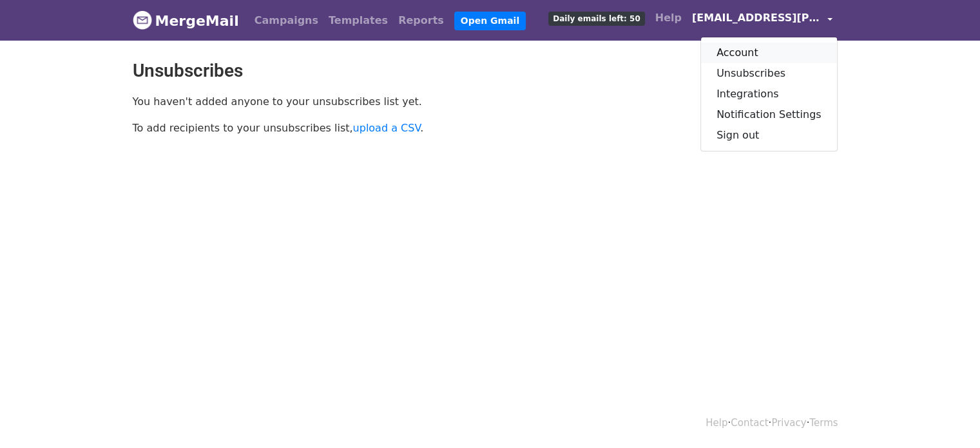 The height and width of the screenshot is (448, 980). Describe the element at coordinates (769, 53) in the screenshot. I see `a: Account` at that location.